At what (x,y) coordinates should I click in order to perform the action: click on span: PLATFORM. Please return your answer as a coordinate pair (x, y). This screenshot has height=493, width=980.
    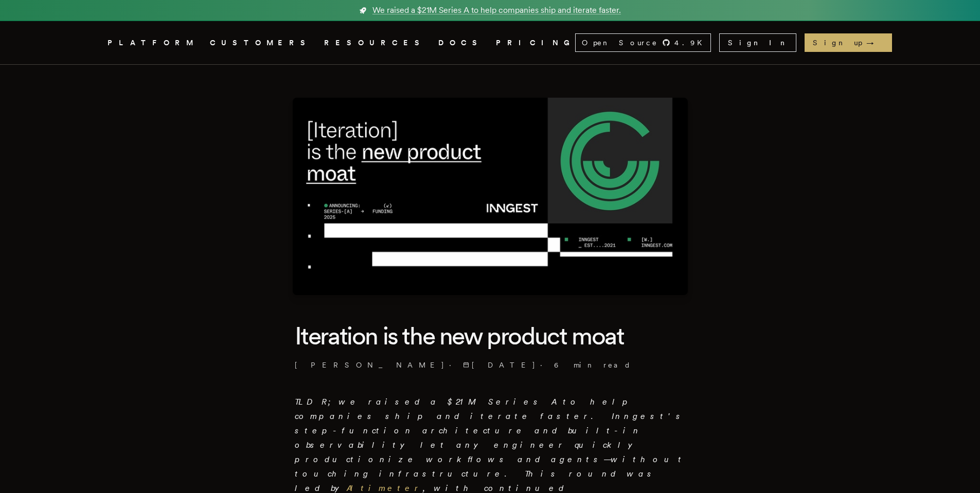
    Looking at the image, I should click on (152, 42).